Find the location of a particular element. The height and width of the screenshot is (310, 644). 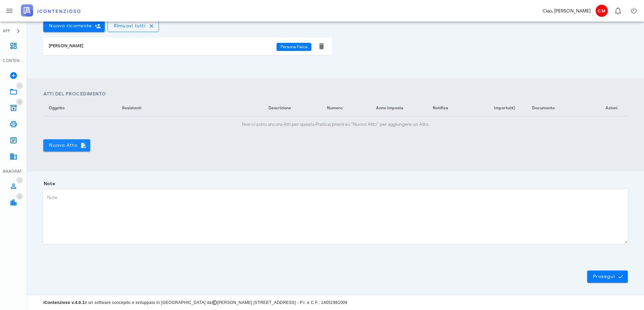

span: Numero is located at coordinates (335, 108).